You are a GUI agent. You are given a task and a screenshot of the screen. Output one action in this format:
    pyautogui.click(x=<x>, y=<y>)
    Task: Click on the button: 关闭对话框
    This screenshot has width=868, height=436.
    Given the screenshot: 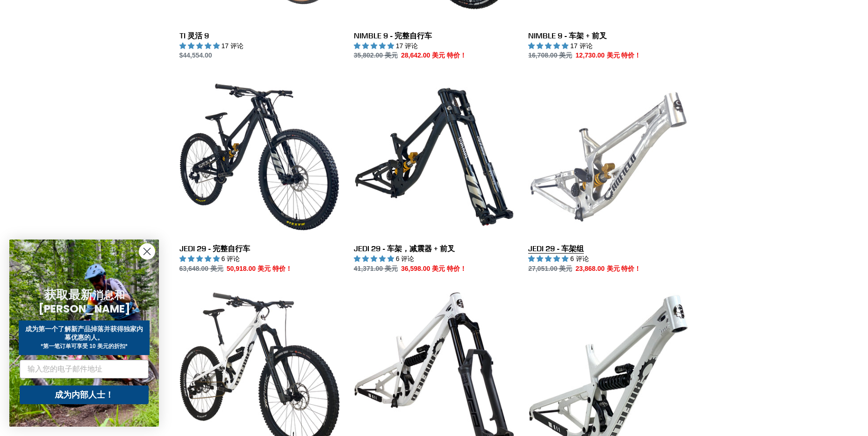 What is the action you would take?
    pyautogui.click(x=147, y=251)
    